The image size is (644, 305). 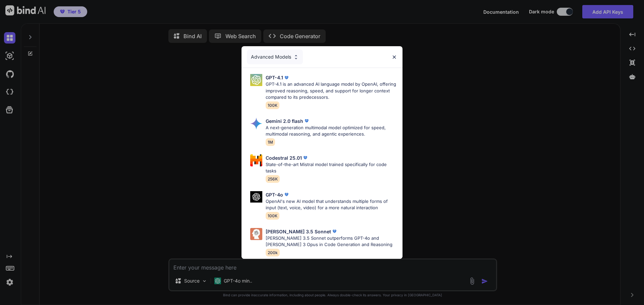 I want to click on p: GPT-4.1, so click(x=274, y=77).